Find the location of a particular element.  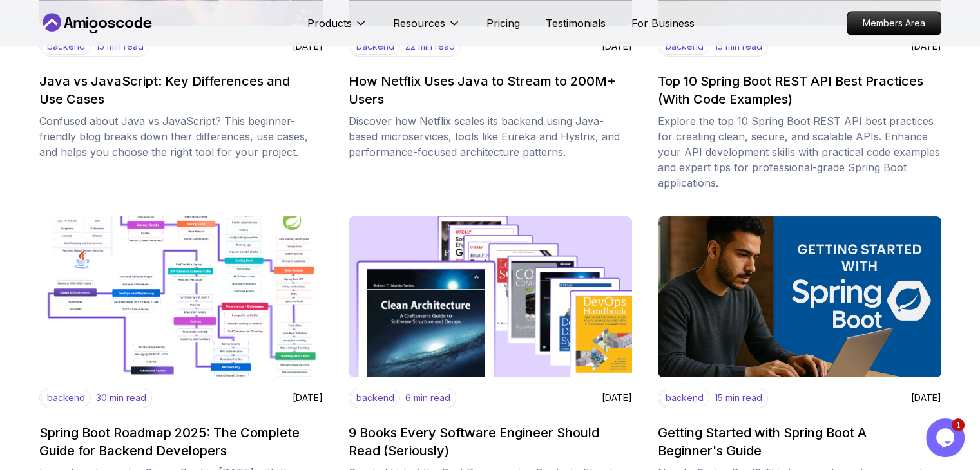

button: Resources is located at coordinates (426, 28).